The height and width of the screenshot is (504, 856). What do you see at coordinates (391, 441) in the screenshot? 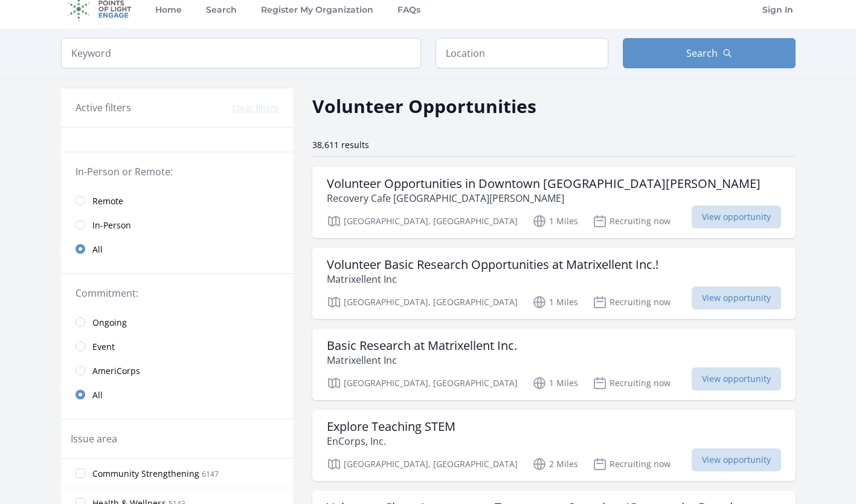
I see `p: EnCorps, Inc.` at bounding box center [391, 441].